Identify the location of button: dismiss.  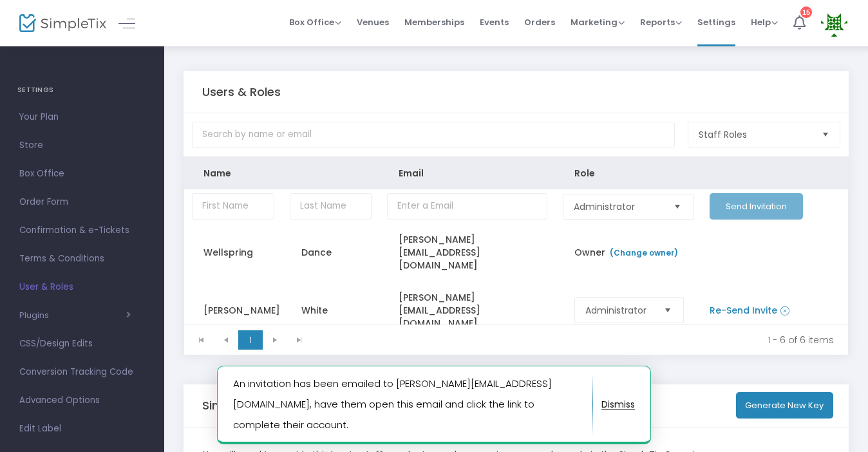
(618, 404).